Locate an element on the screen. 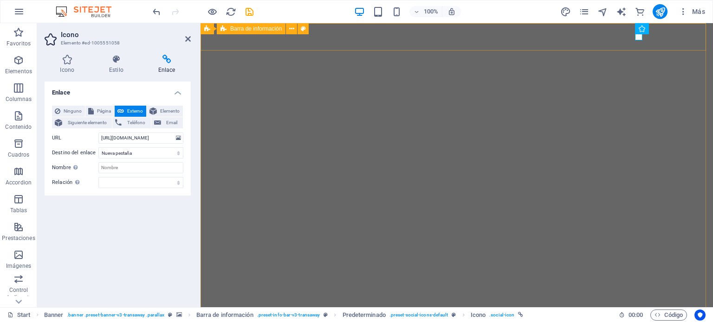  button: Haz clic para salir del modo de previsualización y seguir editando is located at coordinates (212, 12).